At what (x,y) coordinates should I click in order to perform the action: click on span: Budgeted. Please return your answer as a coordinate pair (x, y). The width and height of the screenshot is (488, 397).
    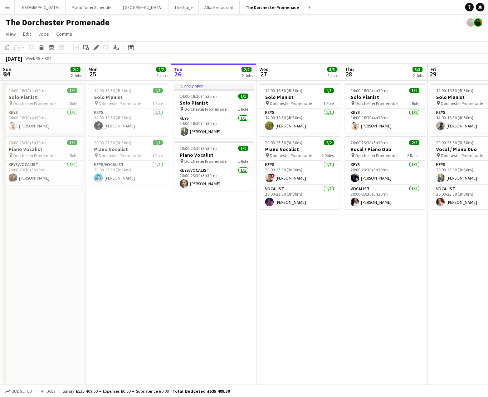
    Looking at the image, I should click on (22, 392).